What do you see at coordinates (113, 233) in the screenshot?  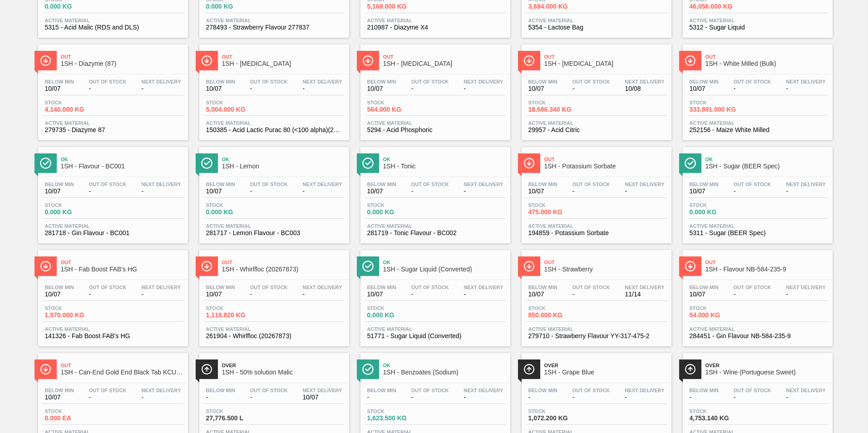 I see `span: 281718 - Gin Flavour - BC001` at bounding box center [113, 233].